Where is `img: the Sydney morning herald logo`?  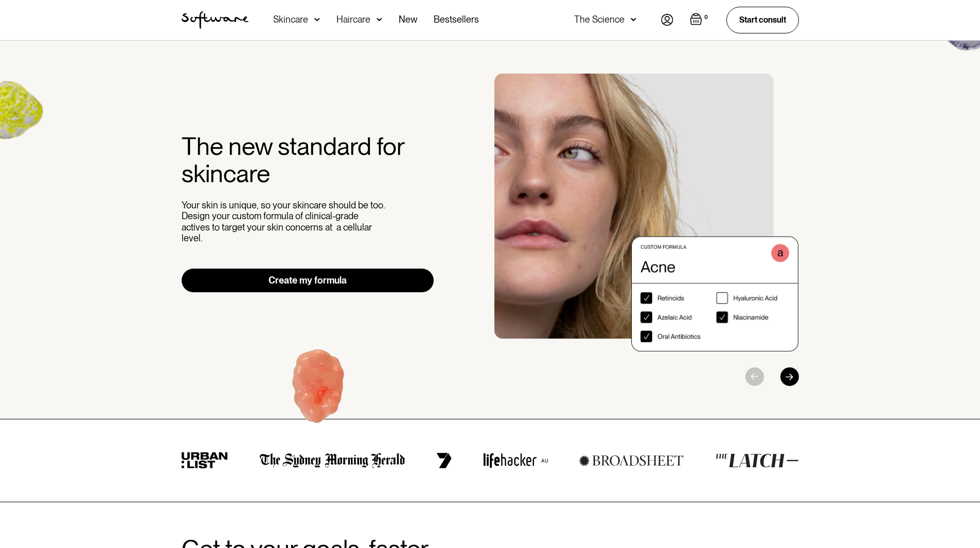 img: the Sydney morning herald logo is located at coordinates (332, 461).